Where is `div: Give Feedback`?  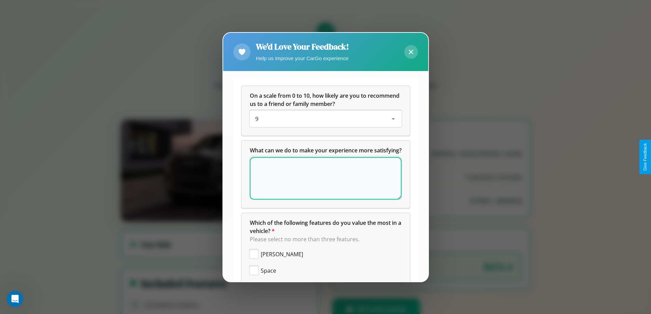 div: Give Feedback is located at coordinates (645, 157).